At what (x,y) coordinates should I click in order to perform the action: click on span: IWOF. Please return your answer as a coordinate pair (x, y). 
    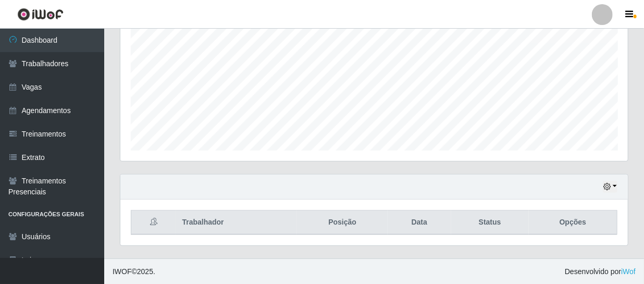
    Looking at the image, I should click on (122, 272).